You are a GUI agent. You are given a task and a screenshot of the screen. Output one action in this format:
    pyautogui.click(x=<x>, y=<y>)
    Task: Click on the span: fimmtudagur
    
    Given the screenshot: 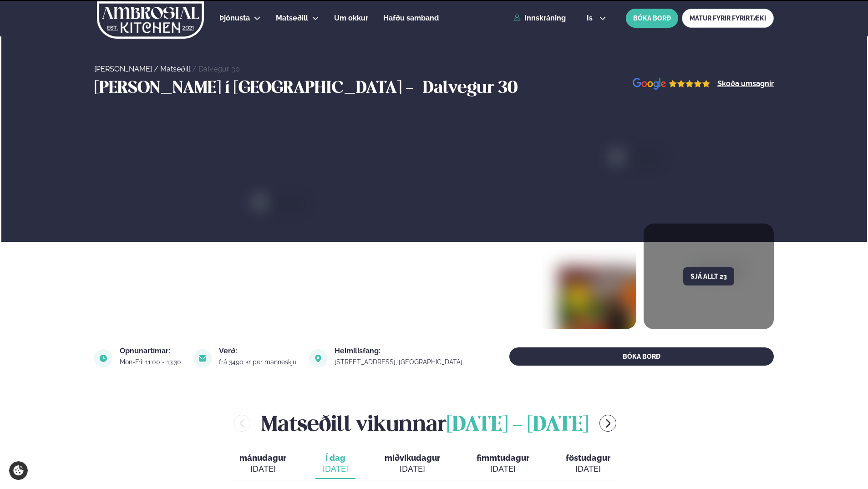 What is the action you would take?
    pyautogui.click(x=503, y=458)
    